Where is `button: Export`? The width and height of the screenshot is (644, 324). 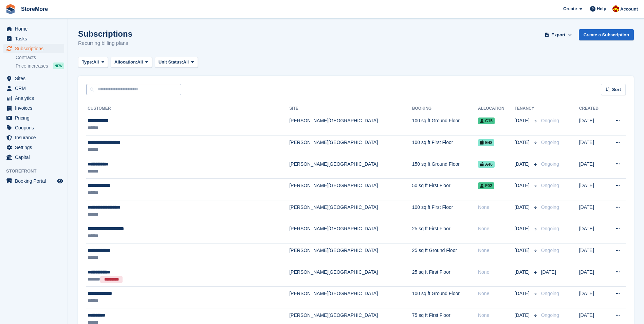 button: Export is located at coordinates (558, 35).